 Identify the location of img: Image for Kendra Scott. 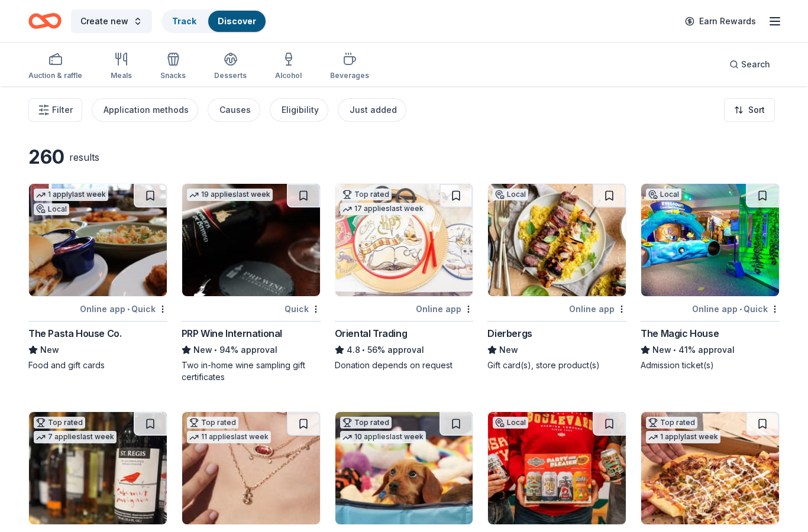
(251, 468).